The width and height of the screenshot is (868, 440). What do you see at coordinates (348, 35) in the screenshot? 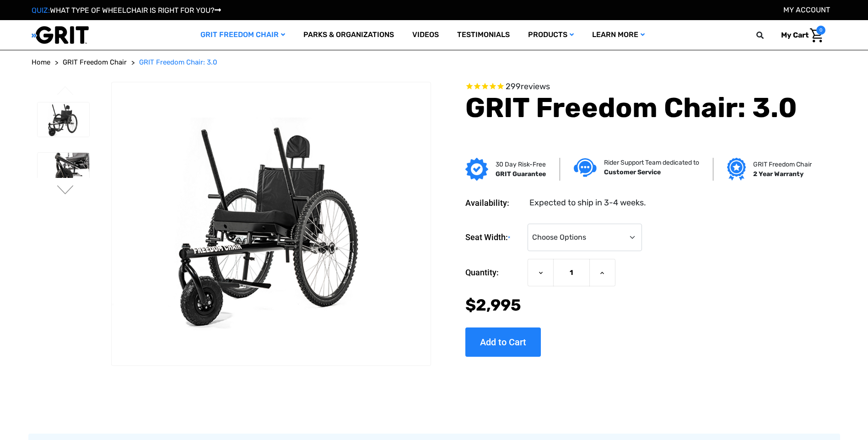
I see `a: Parks & Organizations` at bounding box center [348, 35].